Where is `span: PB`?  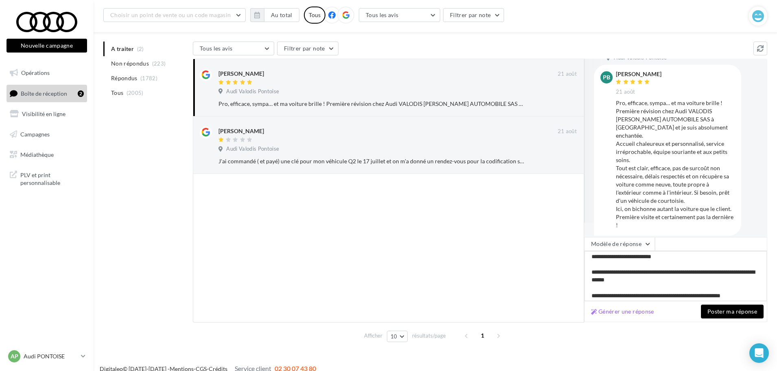 span: PB is located at coordinates (607, 77).